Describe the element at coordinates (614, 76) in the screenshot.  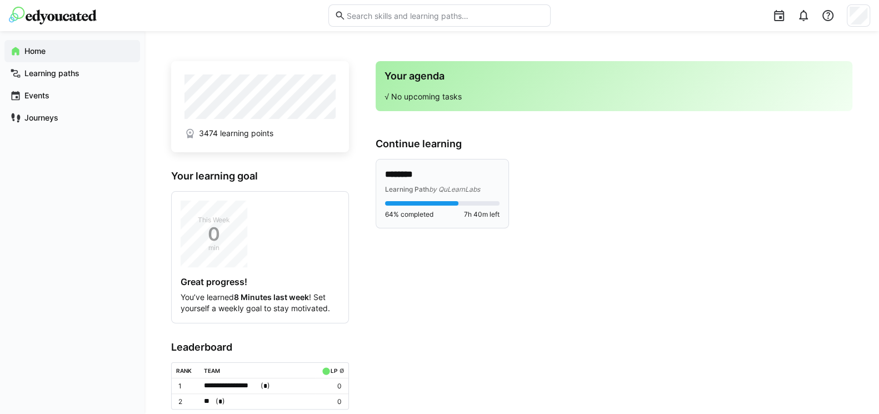
I see `h3: Your agenda` at that location.